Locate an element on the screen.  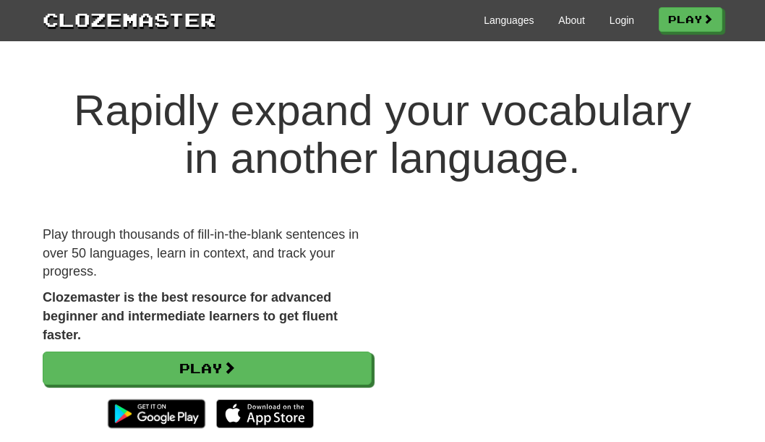
p: Play through thousands of fill-in-the-blank sentences in over 50 languages, learn in context, and... is located at coordinates (207, 253).